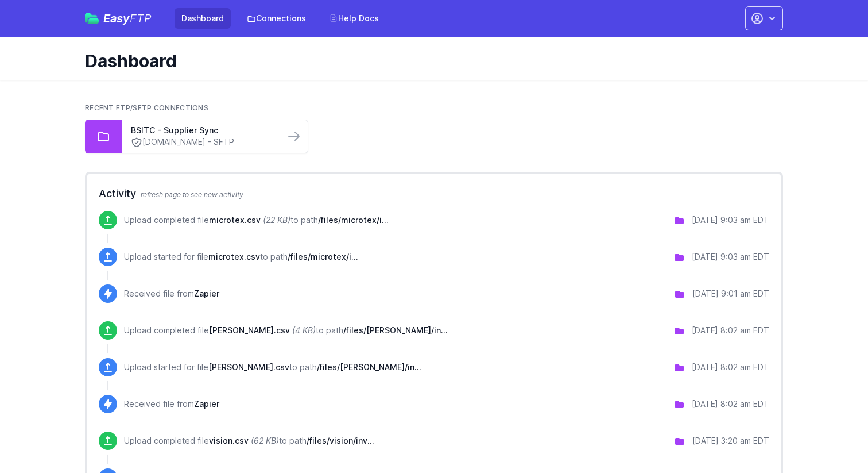  Describe the element at coordinates (141, 19) in the screenshot. I see `span: FTP` at that location.